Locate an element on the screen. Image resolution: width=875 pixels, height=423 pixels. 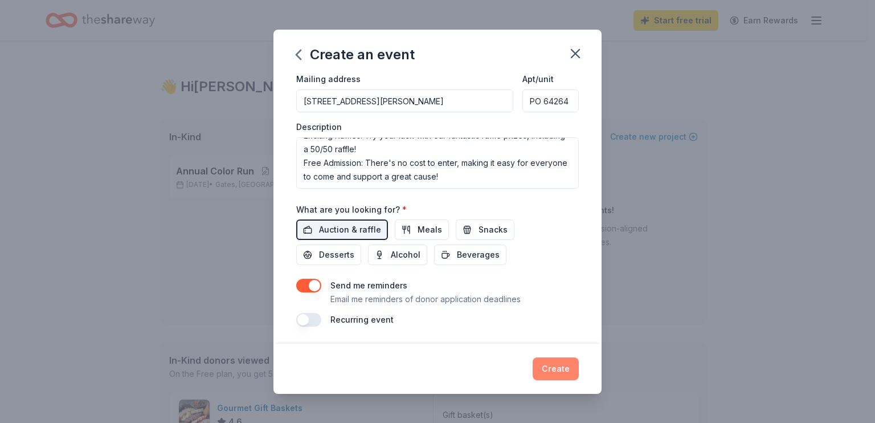
div: Create an event is located at coordinates (355, 55).